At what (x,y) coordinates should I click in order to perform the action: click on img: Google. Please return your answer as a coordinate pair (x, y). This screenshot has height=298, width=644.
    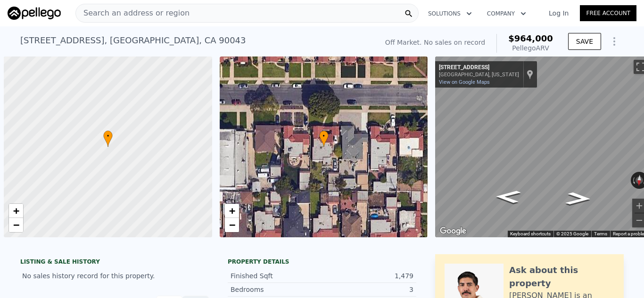
    Looking at the image, I should click on (453, 231).